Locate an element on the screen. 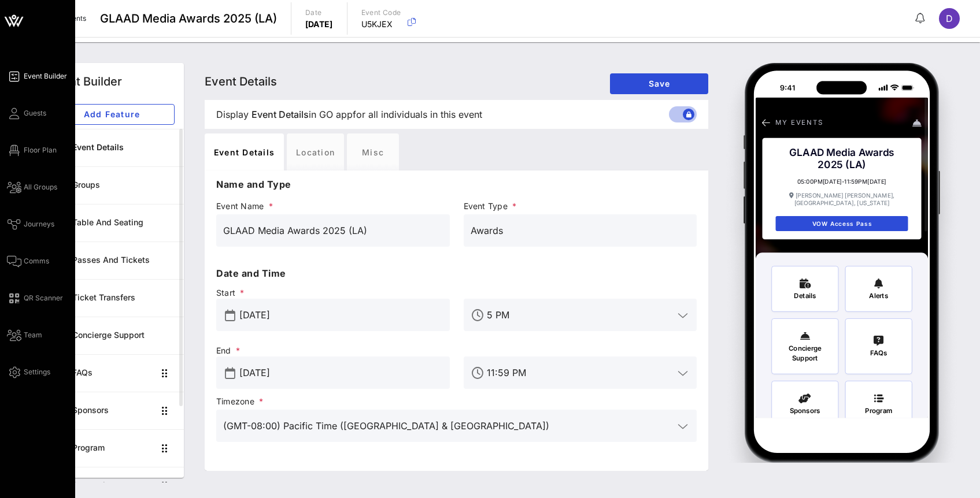  span: Team is located at coordinates (33, 335).